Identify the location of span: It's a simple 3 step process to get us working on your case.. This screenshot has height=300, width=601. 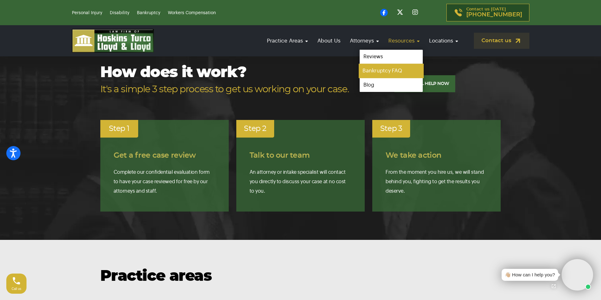
(224, 90).